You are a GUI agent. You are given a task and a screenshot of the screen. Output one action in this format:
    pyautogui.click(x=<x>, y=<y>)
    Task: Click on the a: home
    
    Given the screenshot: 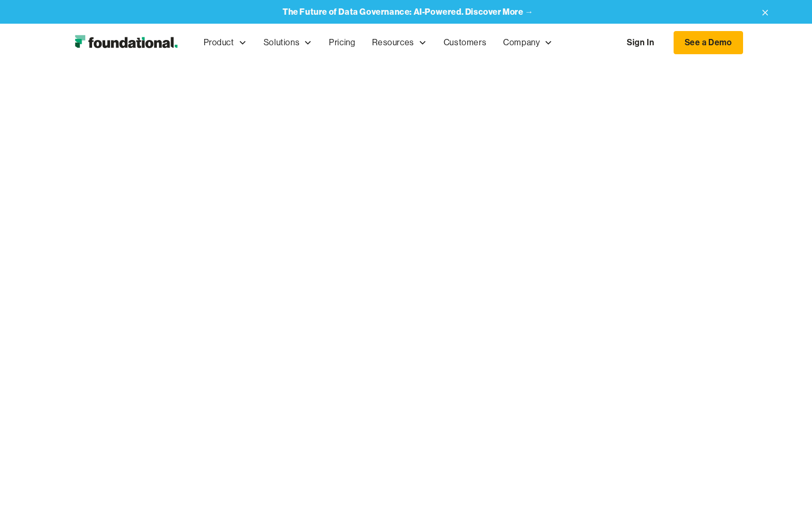 What is the action you would take?
    pyautogui.click(x=126, y=42)
    